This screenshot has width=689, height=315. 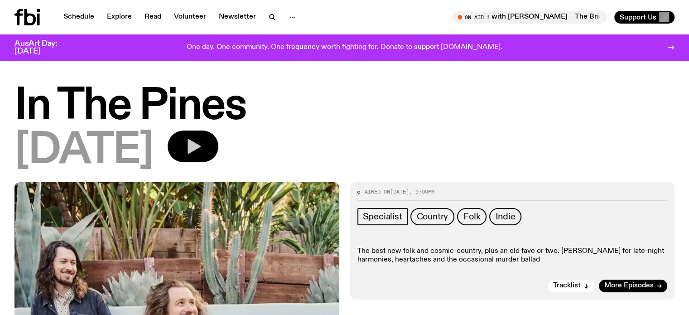 What do you see at coordinates (378, 192) in the screenshot?
I see `span: Aired on` at bounding box center [378, 192].